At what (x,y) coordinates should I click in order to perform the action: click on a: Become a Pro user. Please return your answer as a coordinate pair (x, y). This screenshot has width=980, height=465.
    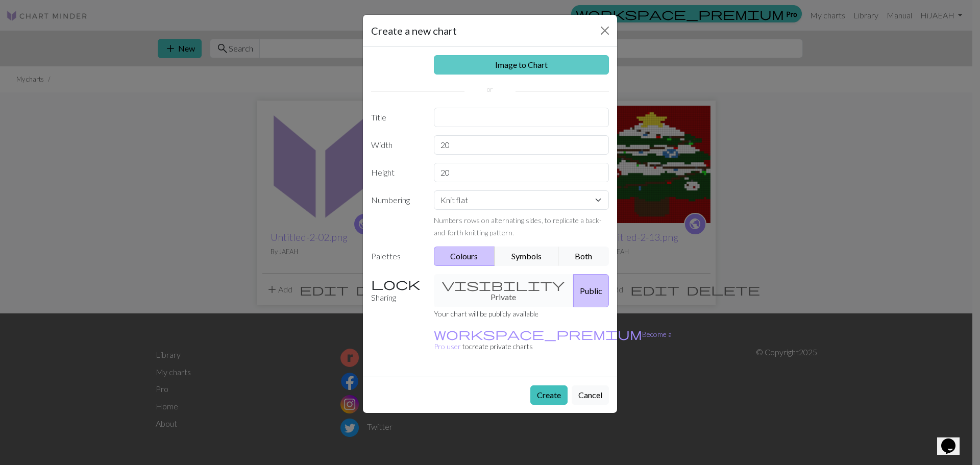
    Looking at the image, I should click on (552, 340).